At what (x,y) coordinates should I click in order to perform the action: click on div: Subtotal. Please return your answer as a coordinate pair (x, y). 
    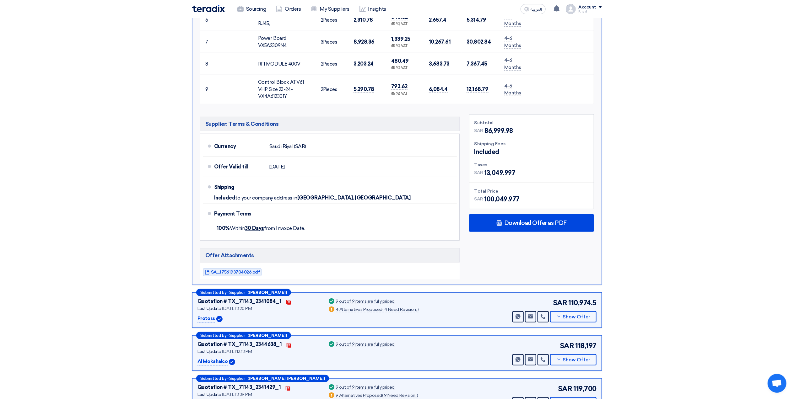
    Looking at the image, I should click on (532, 123).